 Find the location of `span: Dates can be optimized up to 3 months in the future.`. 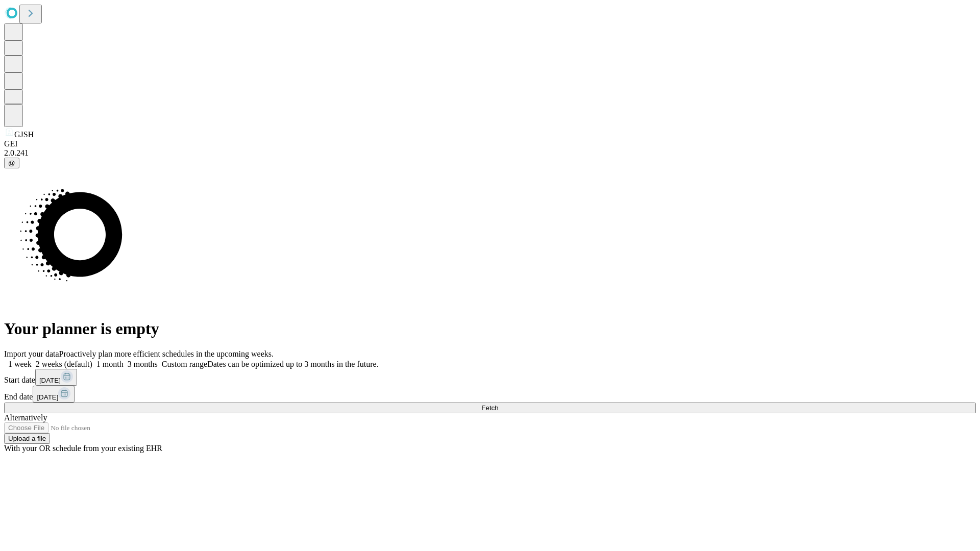

span: Dates can be optimized up to 3 months in the future. is located at coordinates (293, 364).